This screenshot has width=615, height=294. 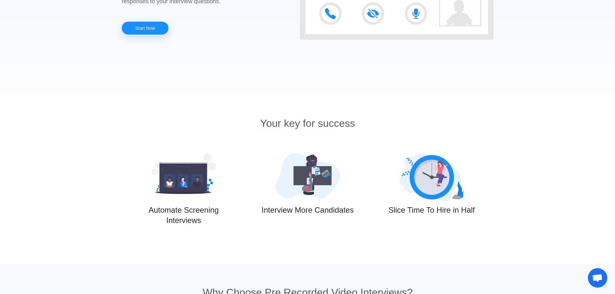 I want to click on a: Start Now, so click(x=145, y=28).